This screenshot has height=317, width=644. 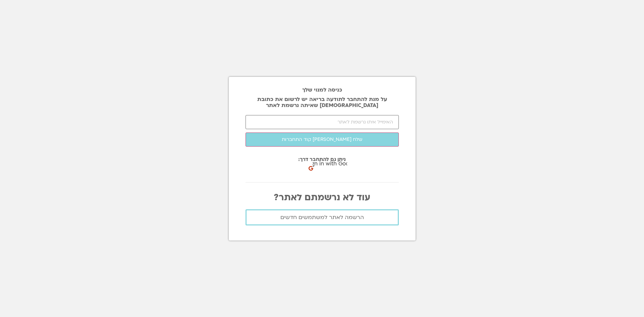 What do you see at coordinates (322, 218) in the screenshot?
I see `span: הרשמה לאתר למשתמשים חדשים` at bounding box center [322, 218].